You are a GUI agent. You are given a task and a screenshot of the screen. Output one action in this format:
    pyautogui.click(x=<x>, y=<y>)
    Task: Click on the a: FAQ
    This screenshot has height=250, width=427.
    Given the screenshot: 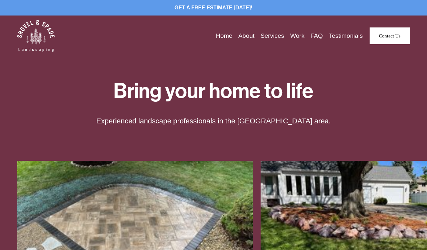 What is the action you would take?
    pyautogui.click(x=317, y=36)
    